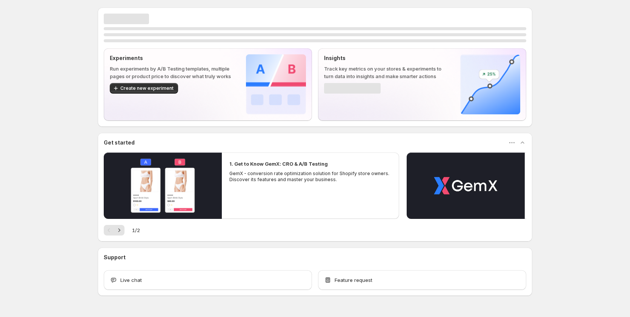 The width and height of the screenshot is (630, 317). What do you see at coordinates (354, 280) in the screenshot?
I see `span: Feature request` at bounding box center [354, 280].